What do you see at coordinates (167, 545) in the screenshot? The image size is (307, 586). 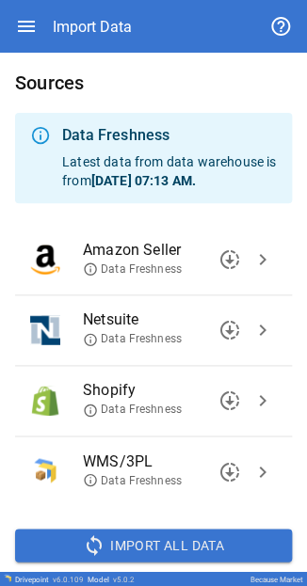 I see `span: Import All Data` at bounding box center [167, 545].